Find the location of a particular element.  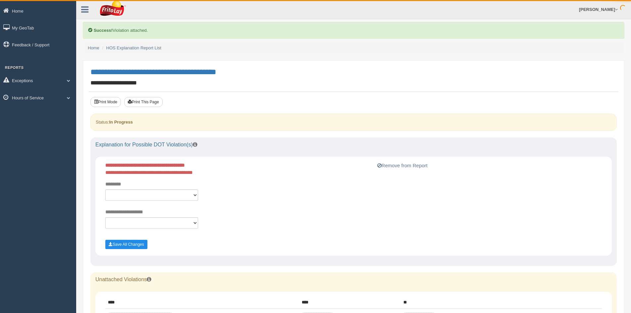

div: Explanation for Possible DOT Violation(s) is located at coordinates (353, 145).